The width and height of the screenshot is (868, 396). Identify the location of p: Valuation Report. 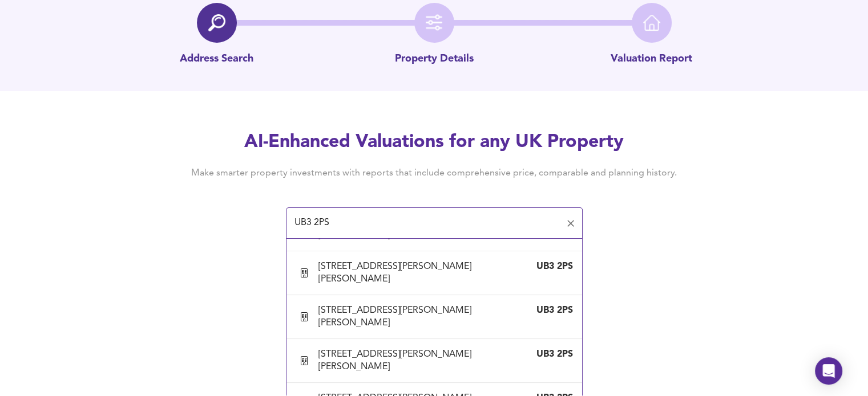
(651, 60).